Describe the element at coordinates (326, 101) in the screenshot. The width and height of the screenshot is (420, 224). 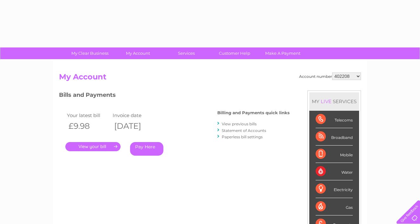
I see `div: LIVE` at that location.